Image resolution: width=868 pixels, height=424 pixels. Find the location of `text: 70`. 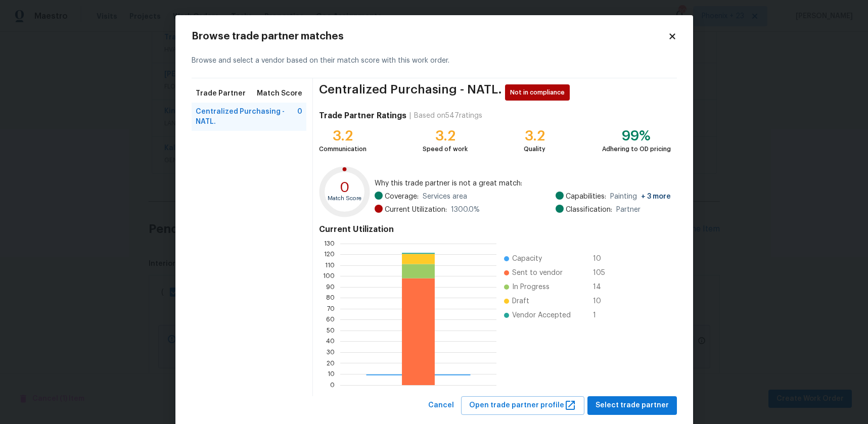

text: 70 is located at coordinates (331, 308).